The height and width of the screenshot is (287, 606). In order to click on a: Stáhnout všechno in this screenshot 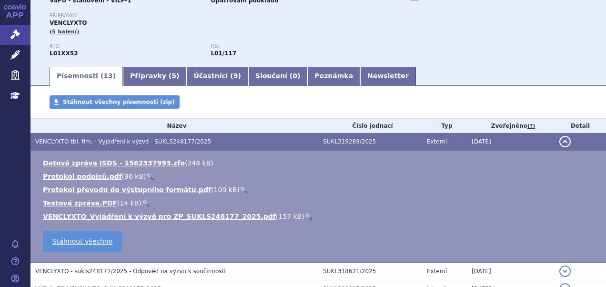, I will do `click(82, 241)`.